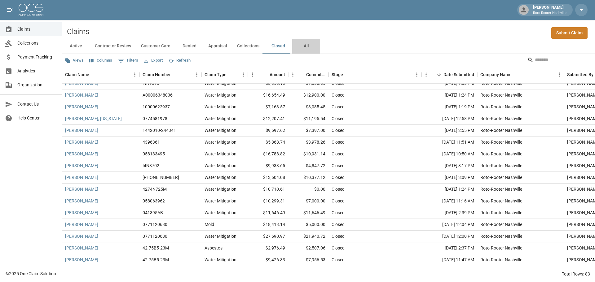  What do you see at coordinates (37, 57) in the screenshot?
I see `span: Payment Tracking` at bounding box center [37, 57].